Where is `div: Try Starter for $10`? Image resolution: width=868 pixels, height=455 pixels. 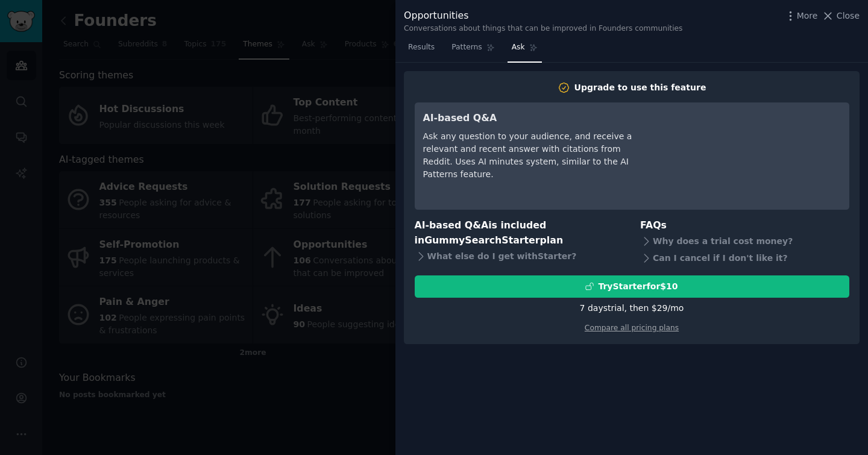
div: Try Starter for $10 is located at coordinates (638, 287).